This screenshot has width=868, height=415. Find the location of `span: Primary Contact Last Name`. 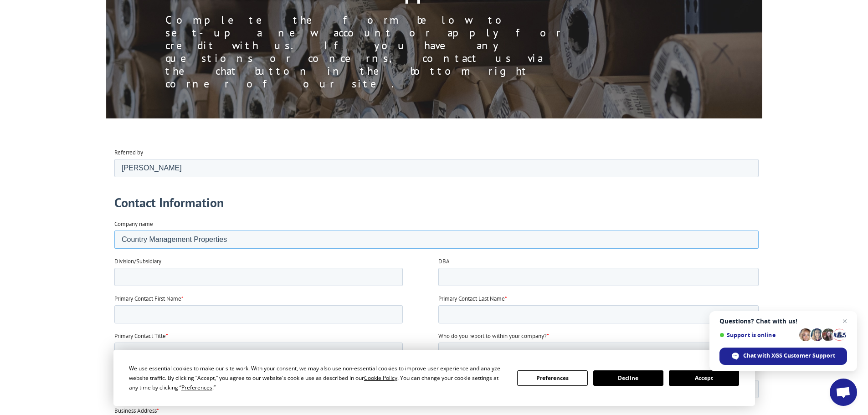

span: Primary Contact Last Name is located at coordinates (357, 150).